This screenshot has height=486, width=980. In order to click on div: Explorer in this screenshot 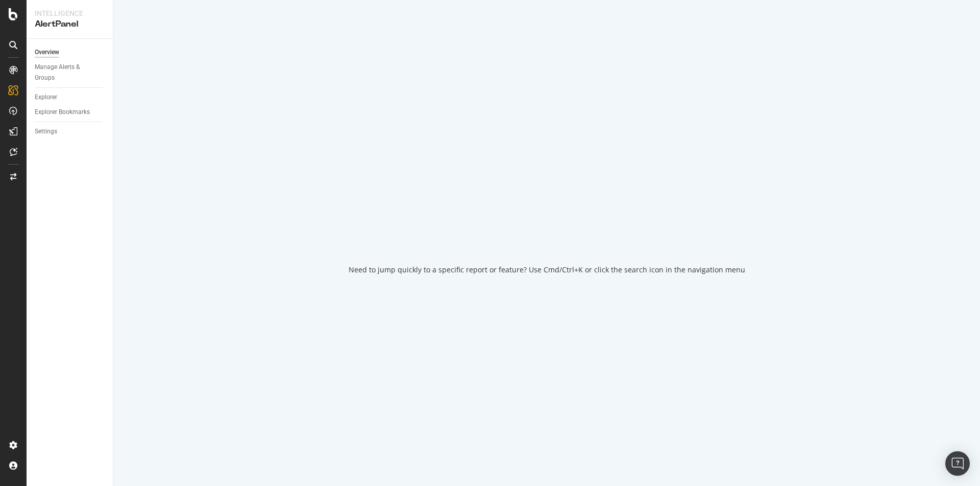, I will do `click(46, 97)`.